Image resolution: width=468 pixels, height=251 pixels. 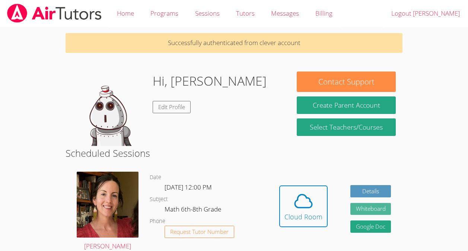 What do you see at coordinates (199, 232) in the screenshot?
I see `span: Request Tutor Number` at bounding box center [199, 232].